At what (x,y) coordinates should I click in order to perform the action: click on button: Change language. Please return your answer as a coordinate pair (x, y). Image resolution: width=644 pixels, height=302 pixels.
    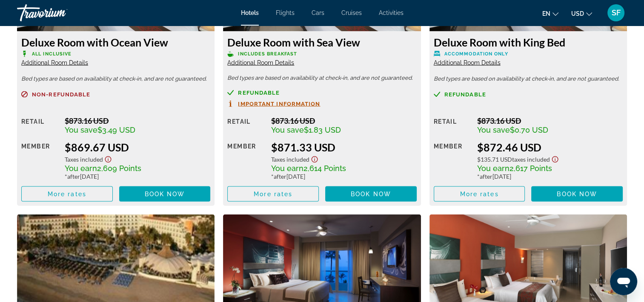
    Looking at the image, I should click on (550, 13).